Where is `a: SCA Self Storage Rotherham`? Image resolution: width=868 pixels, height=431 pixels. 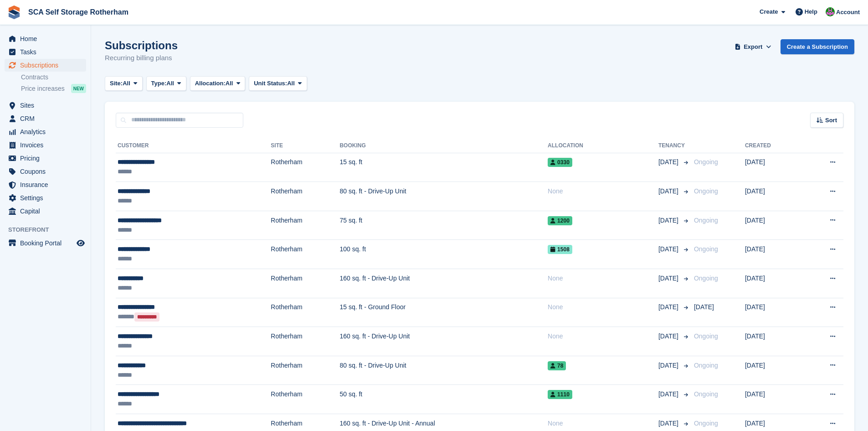 a: SCA Self Storage Rotherham is located at coordinates (79, 12).